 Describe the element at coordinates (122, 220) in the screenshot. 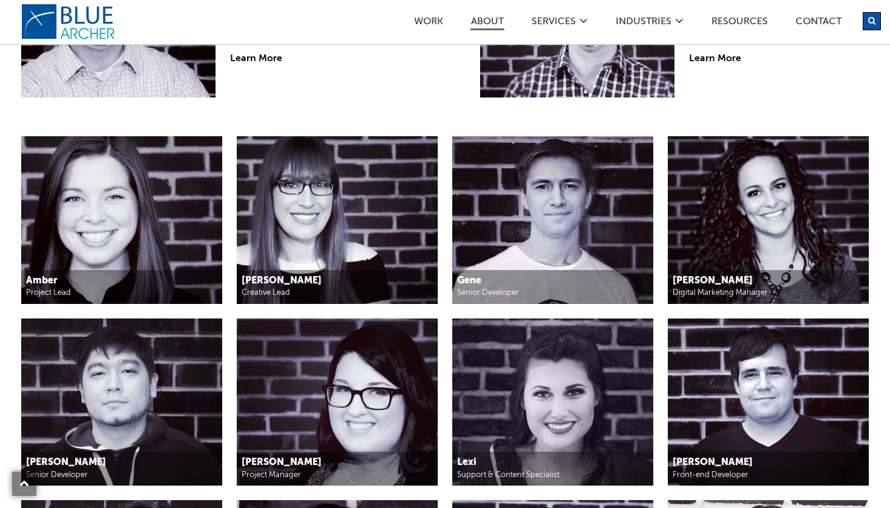

I see `img: Amber` at that location.